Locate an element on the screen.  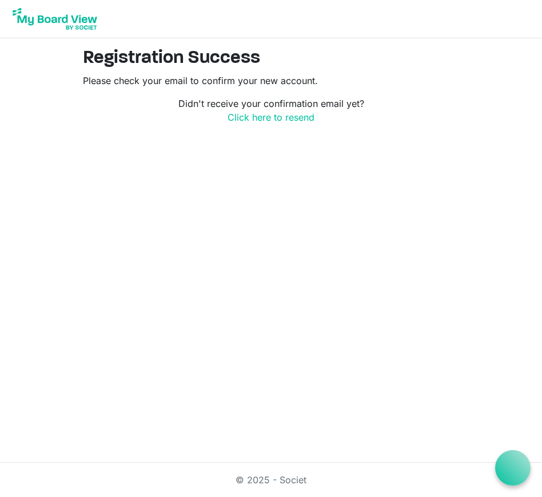
a: Click here to resend is located at coordinates (271, 117).